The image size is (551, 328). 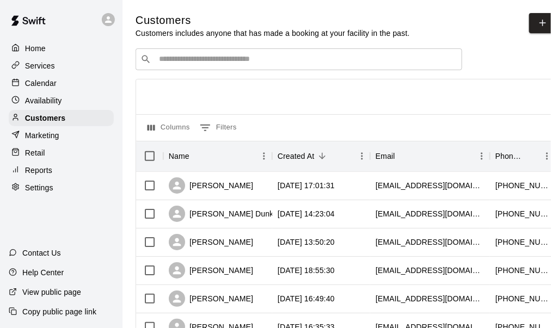 I want to click on div: +15023950211, so click(x=522, y=186).